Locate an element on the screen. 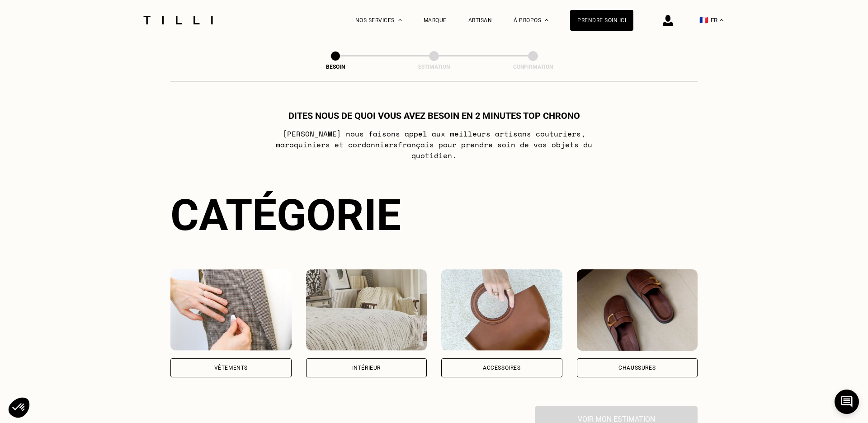 The height and width of the screenshot is (423, 868). h1: Dites nous de quoi vous avez besoin en 2 minutes top chrono is located at coordinates (434, 116).